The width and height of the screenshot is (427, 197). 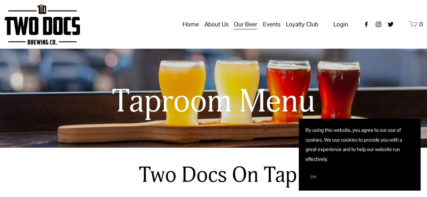 I want to click on a: Home, so click(x=191, y=24).